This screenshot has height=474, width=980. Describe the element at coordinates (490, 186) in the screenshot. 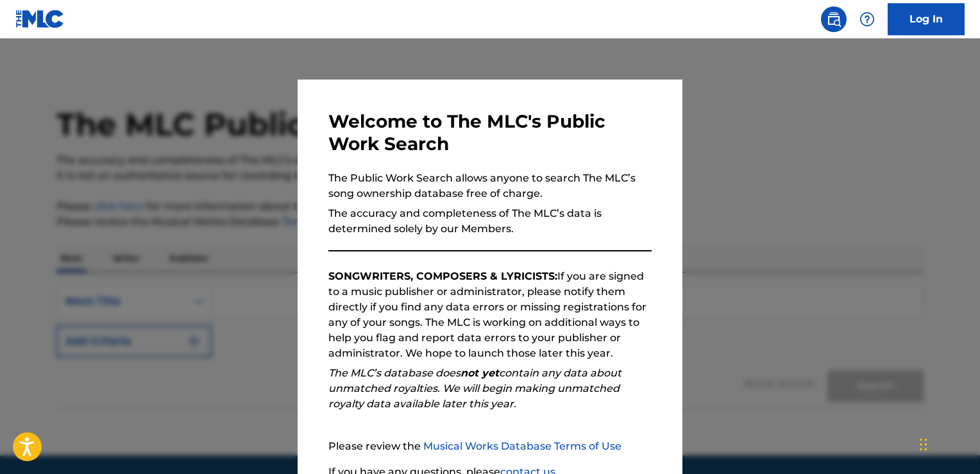

I see `p: The Public Work Search allows anyone to search The MLC’s song ownership database free of charge.` at that location.